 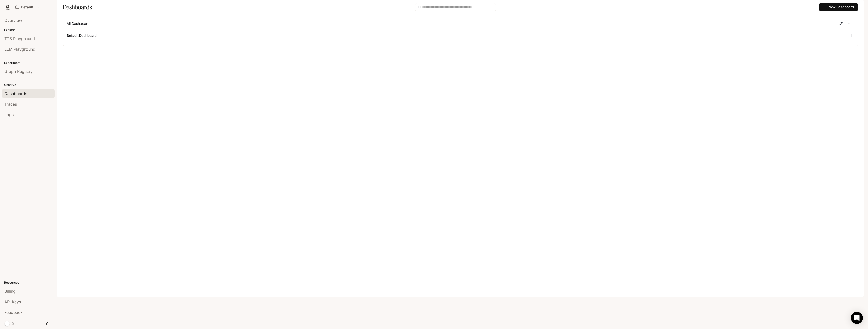 I want to click on span: Default Dashboard, so click(x=82, y=36).